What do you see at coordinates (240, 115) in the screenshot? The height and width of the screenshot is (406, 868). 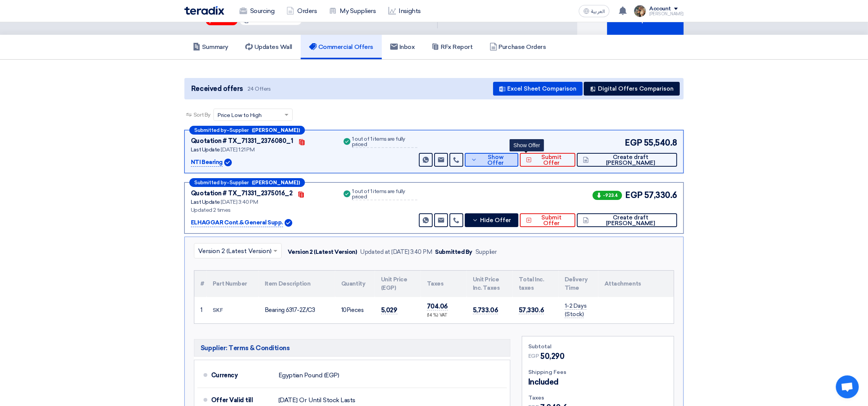 I see `span: Price Low to High` at bounding box center [240, 115].